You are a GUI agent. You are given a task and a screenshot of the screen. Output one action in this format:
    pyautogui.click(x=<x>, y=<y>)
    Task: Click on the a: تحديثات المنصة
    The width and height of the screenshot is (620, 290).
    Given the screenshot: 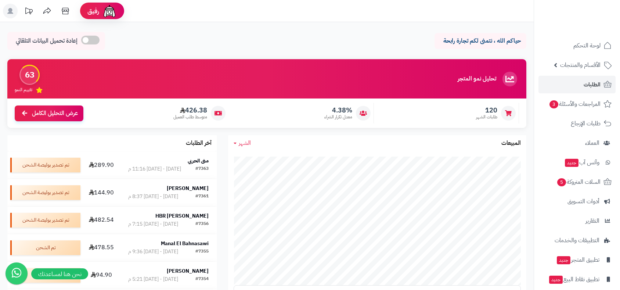 What is the action you would take?
    pyautogui.click(x=29, y=12)
    